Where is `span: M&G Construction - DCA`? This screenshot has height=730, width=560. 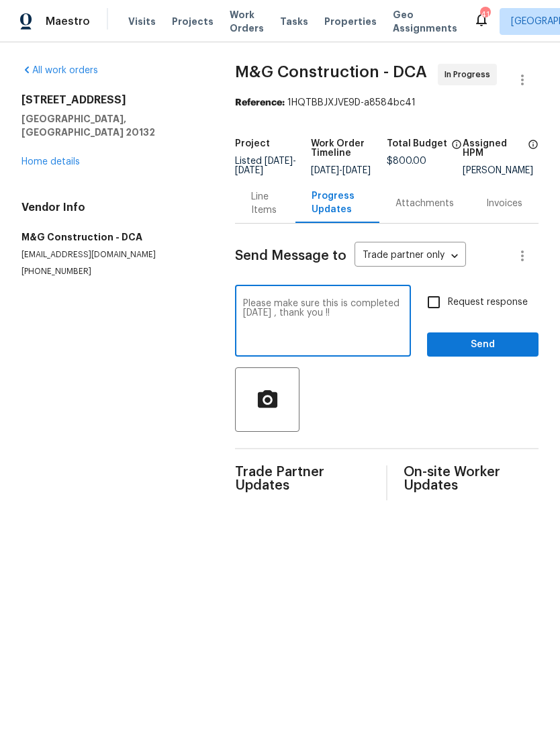
span: M&G Construction - DCA is located at coordinates (331, 72).